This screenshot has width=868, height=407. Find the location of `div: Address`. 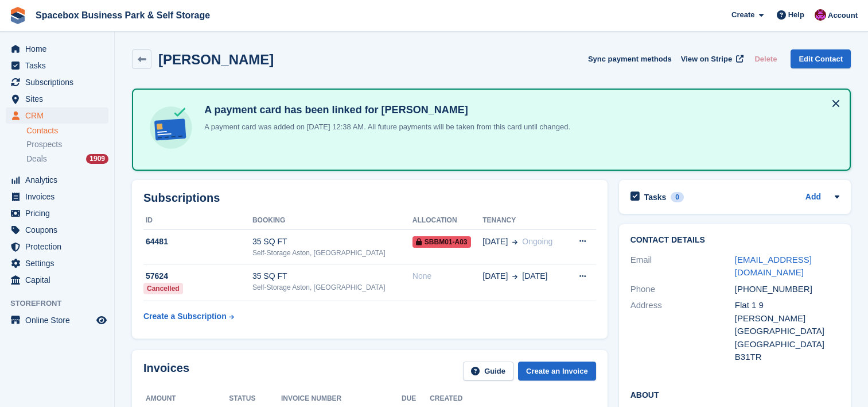

div: Address is located at coordinates (683, 331).